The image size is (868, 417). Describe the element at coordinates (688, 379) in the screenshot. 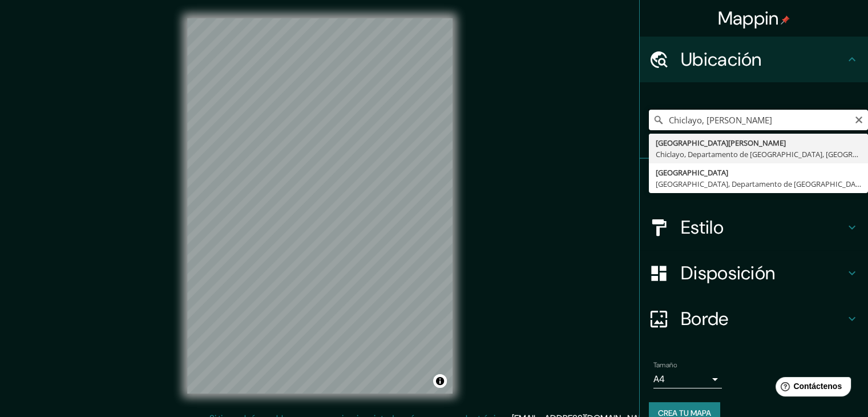

I see `div: A4` at that location.